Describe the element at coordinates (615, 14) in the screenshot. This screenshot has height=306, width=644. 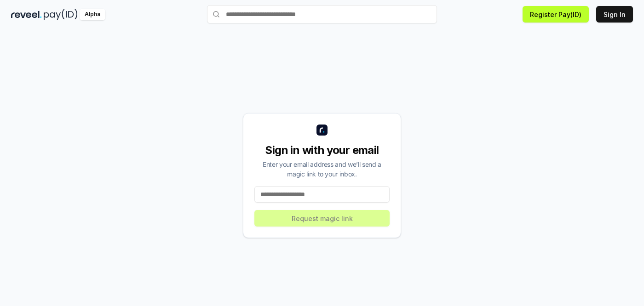
I see `button: Sign In` at that location.